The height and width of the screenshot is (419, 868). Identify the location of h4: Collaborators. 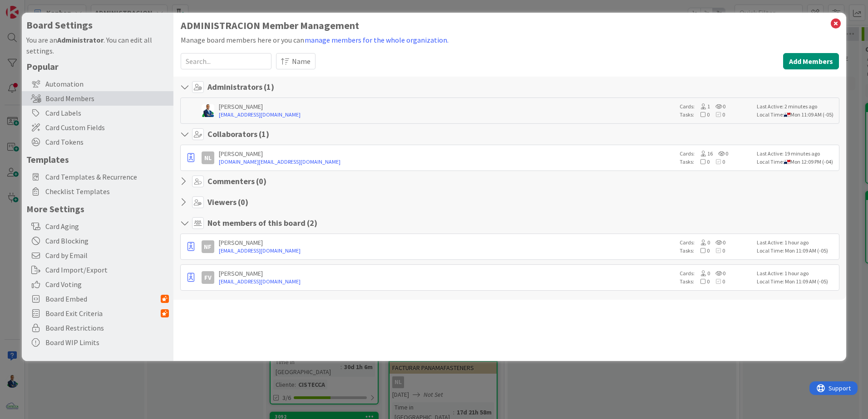
(238, 134).